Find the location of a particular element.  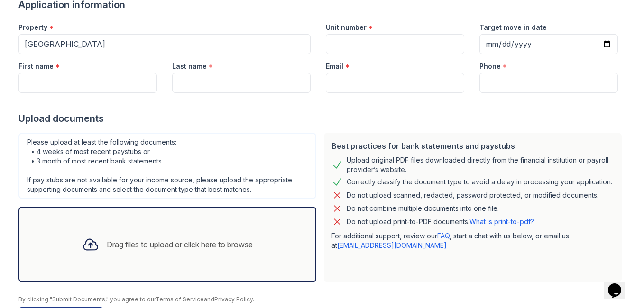

div: Do not upload scanned, redacted, password protected, or modified documents. is located at coordinates (472, 195).